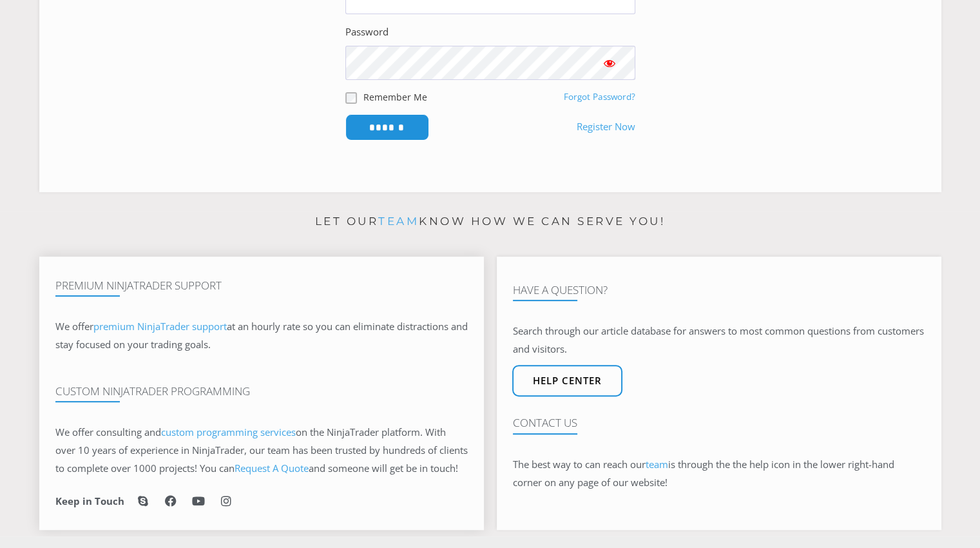 The width and height of the screenshot is (980, 548). What do you see at coordinates (605, 127) in the screenshot?
I see `a: Register Now` at bounding box center [605, 127].